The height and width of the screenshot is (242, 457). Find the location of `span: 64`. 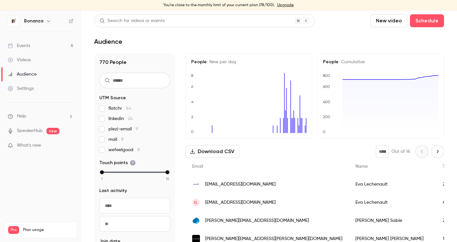

span: 64 is located at coordinates (128, 108).